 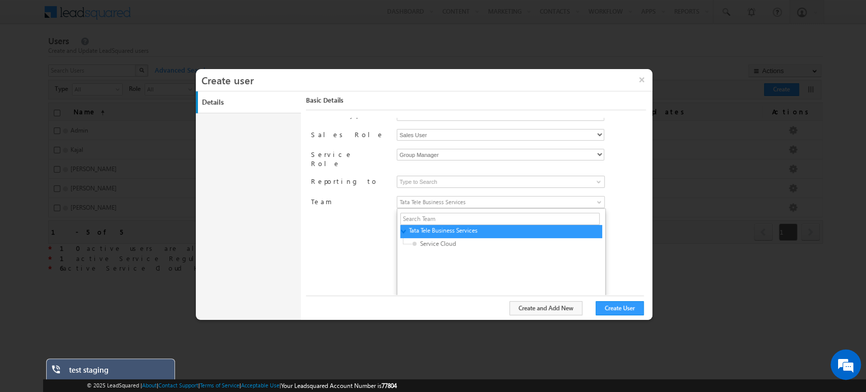 What do you see at coordinates (179, 17) in the screenshot?
I see `div: Minimize live chat window` at bounding box center [179, 17].